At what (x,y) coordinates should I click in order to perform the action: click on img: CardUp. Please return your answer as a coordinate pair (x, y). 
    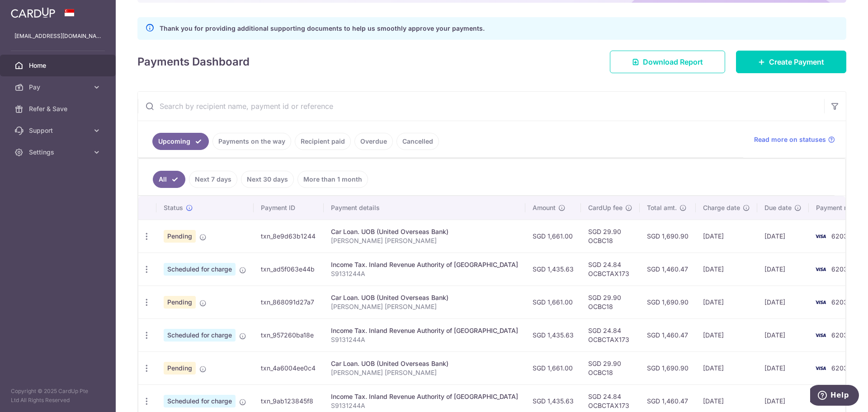
    Looking at the image, I should click on (33, 13).